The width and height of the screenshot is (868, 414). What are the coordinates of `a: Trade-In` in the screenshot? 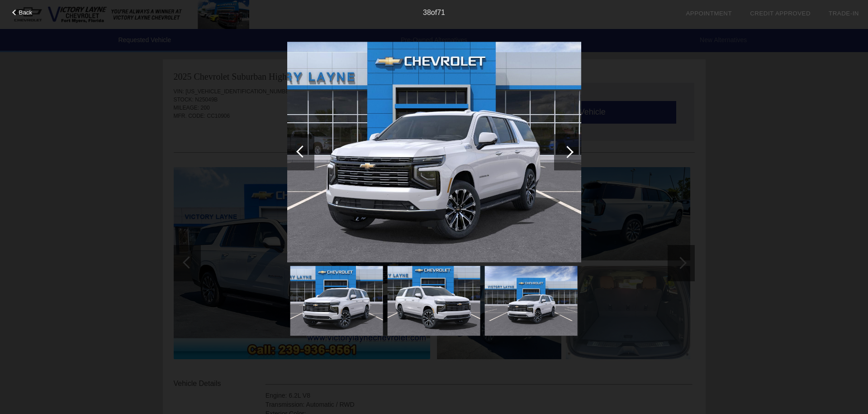 It's located at (843, 13).